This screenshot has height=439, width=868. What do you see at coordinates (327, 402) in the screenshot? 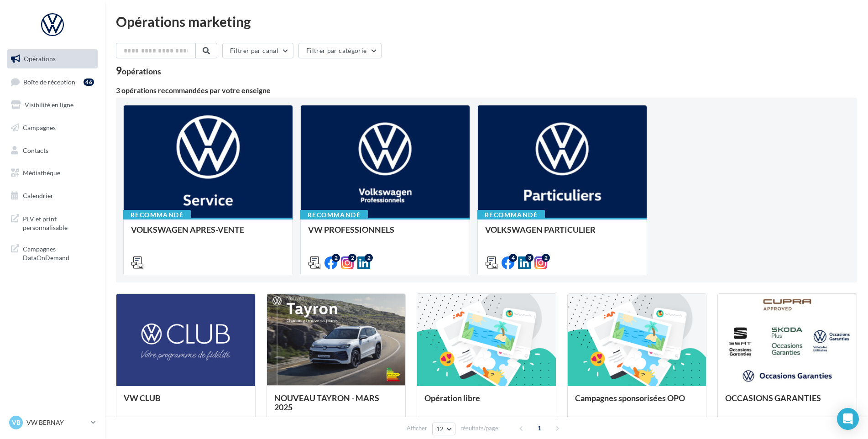
I see `span: NOUVEAU TAYRON - MARS 2025` at bounding box center [327, 402].